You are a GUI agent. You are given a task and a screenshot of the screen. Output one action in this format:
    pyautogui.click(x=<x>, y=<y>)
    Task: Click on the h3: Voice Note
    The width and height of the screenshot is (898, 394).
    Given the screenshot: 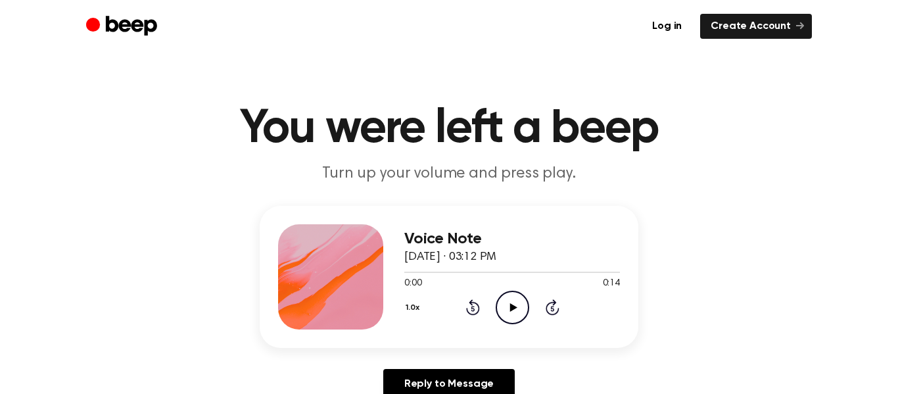 What is the action you would take?
    pyautogui.click(x=512, y=239)
    